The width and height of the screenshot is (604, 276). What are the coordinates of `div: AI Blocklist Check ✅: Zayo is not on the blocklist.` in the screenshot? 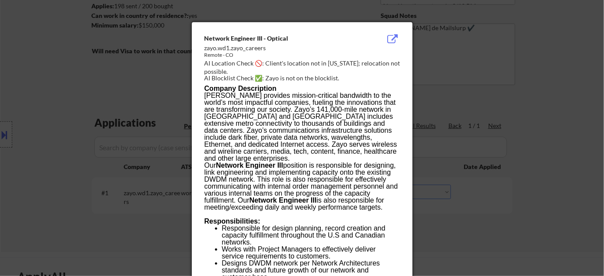 It's located at (304, 78).